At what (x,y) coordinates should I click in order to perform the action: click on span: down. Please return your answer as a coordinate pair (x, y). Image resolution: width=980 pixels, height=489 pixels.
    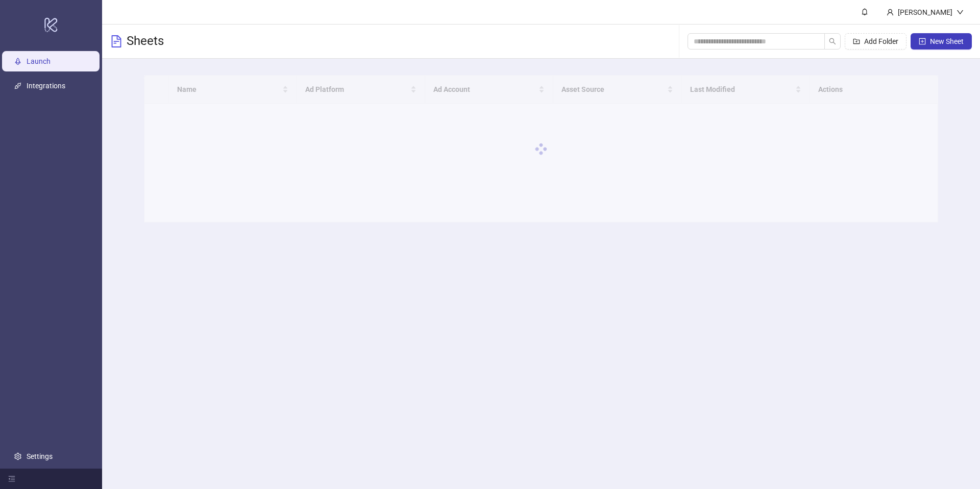
    Looking at the image, I should click on (960, 12).